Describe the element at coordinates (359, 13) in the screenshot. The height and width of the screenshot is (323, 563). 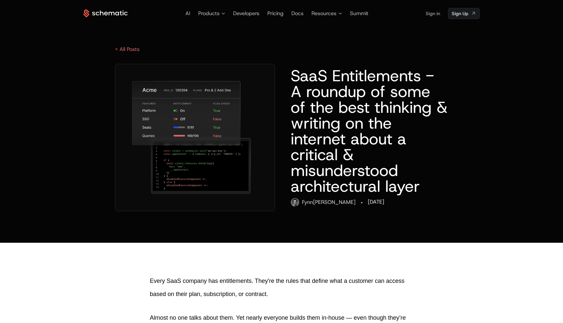
I see `span: Summit` at that location.